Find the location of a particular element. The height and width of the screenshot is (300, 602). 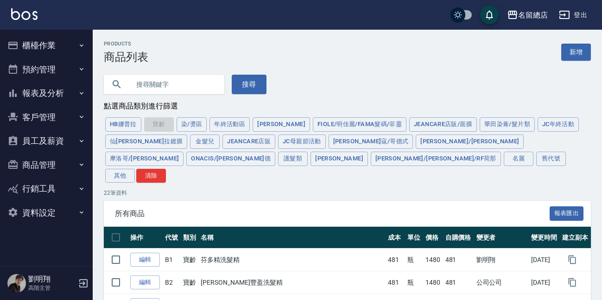

button: 華田染膏/髮片類 is located at coordinates (507, 124).